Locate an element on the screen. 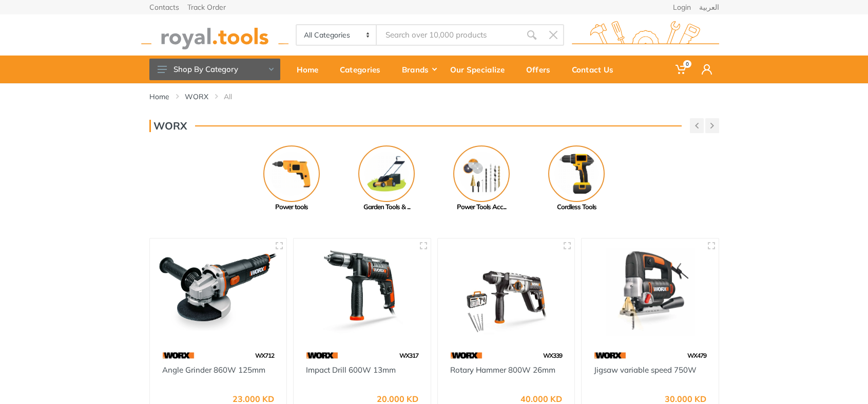 Image resolution: width=868 pixels, height=404 pixels. img: Royal Tools - Rotary Hammer 800W 26mm is located at coordinates (506, 292).